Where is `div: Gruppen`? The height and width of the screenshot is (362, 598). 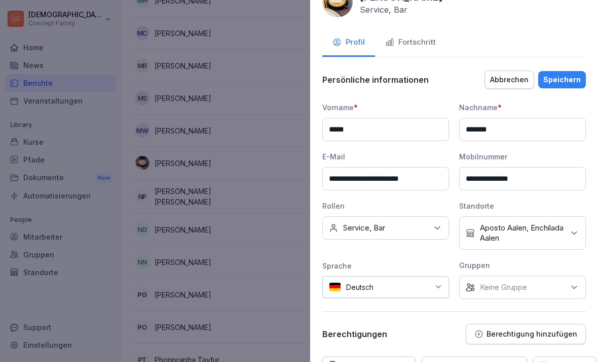
div: Gruppen is located at coordinates (523, 265).